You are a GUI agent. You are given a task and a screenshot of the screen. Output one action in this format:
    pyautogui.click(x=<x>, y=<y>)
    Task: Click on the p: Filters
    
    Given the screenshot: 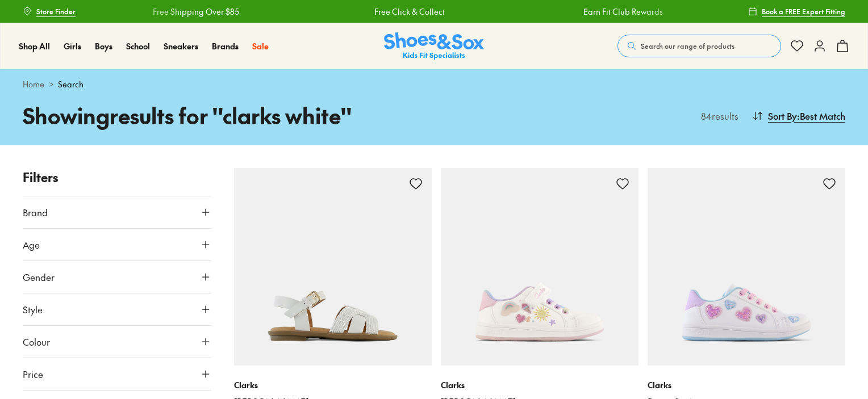 What is the action you would take?
    pyautogui.click(x=117, y=177)
    